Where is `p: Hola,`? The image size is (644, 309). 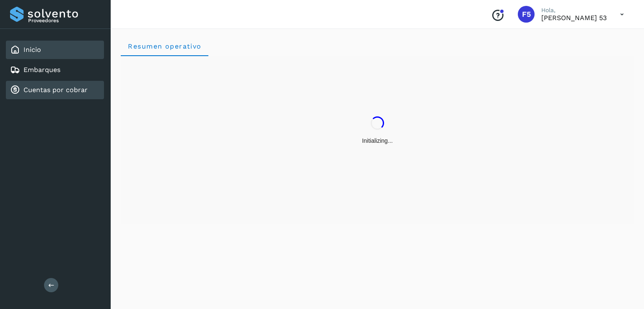
p: Hola, is located at coordinates (574, 10).